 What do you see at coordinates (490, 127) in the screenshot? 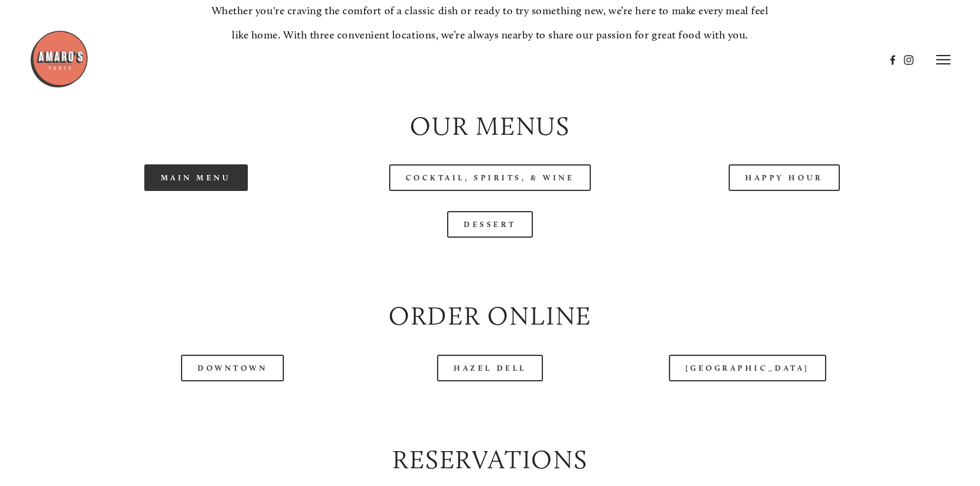
I see `h2: Our Menus` at bounding box center [490, 127].